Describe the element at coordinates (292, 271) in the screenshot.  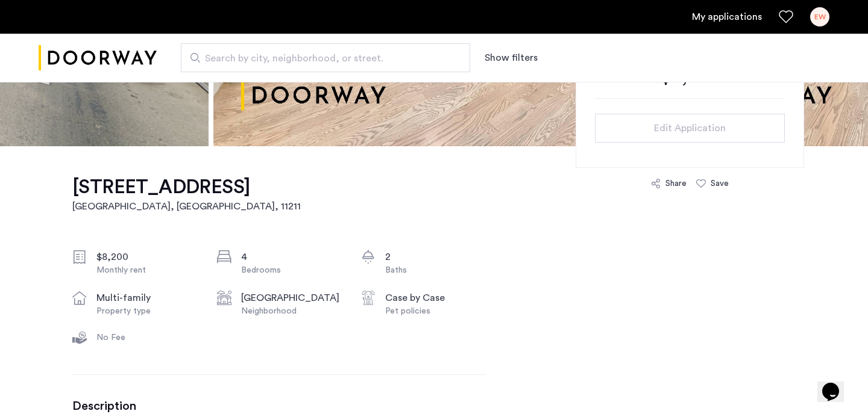
I see `div: Bedrooms` at that location.